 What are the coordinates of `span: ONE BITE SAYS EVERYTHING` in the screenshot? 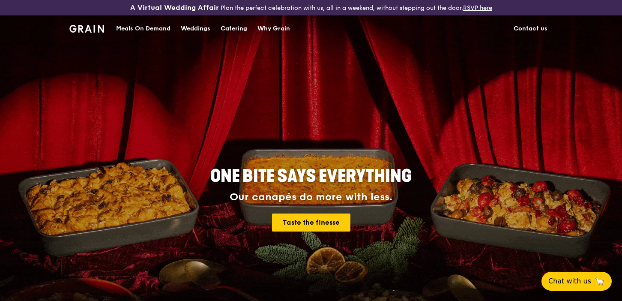 It's located at (311, 176).